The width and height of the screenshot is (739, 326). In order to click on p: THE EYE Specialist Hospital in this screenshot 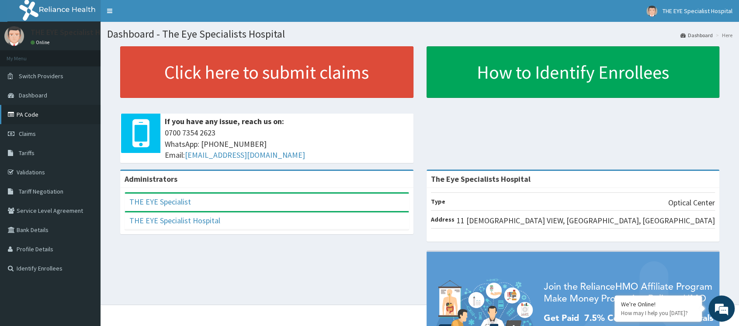, I will do `click(77, 32)`.